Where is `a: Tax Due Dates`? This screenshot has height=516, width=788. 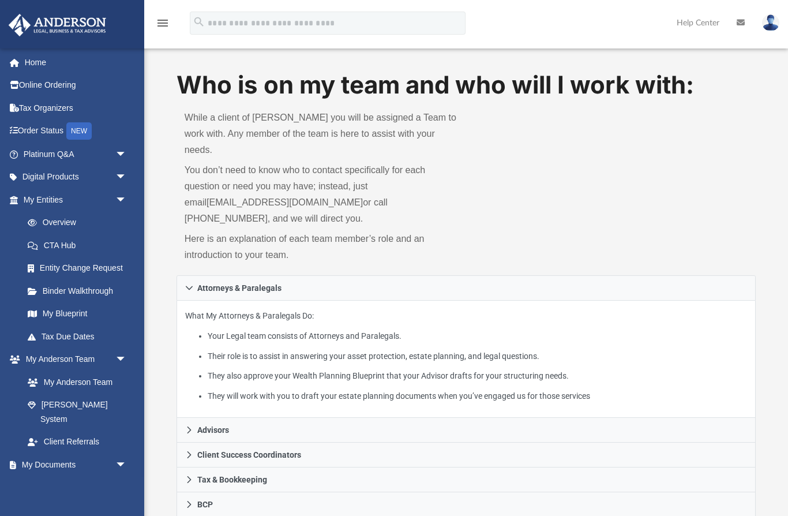 a: Tax Due Dates is located at coordinates (80, 337).